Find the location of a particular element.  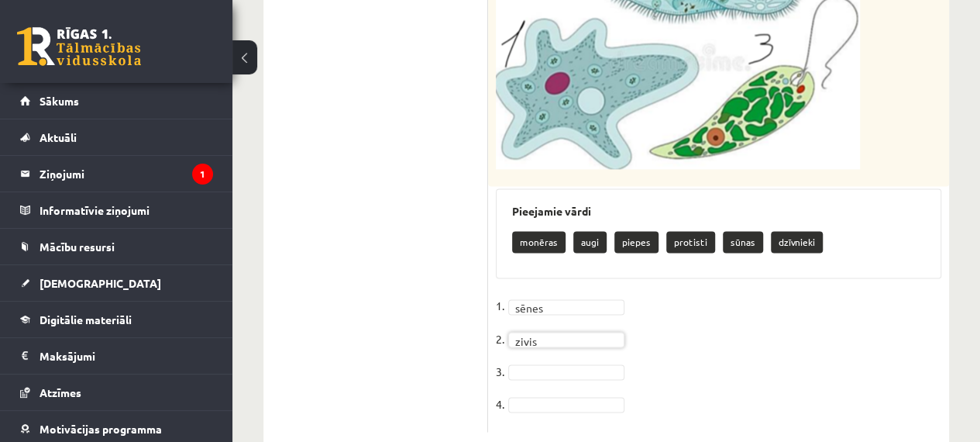

i: 1 is located at coordinates (202, 173).